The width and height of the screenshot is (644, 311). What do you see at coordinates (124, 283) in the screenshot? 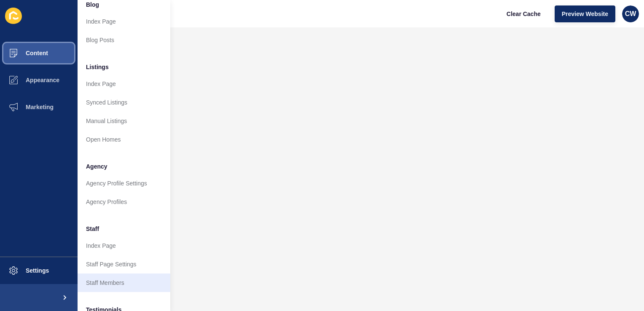
I see `a: Staff Members` at bounding box center [124, 283].